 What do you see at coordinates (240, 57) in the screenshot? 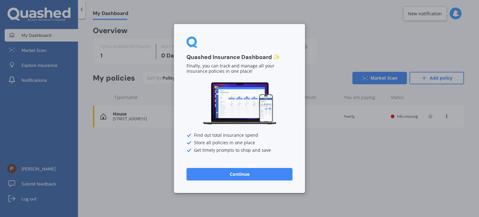
I see `h3: Quashed Insurance Dashboard ✨` at bounding box center [240, 57].